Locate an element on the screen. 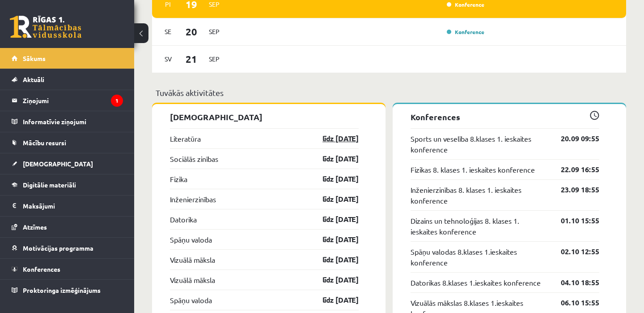 The width and height of the screenshot is (644, 313). span: Konferences is located at coordinates (42, 269).